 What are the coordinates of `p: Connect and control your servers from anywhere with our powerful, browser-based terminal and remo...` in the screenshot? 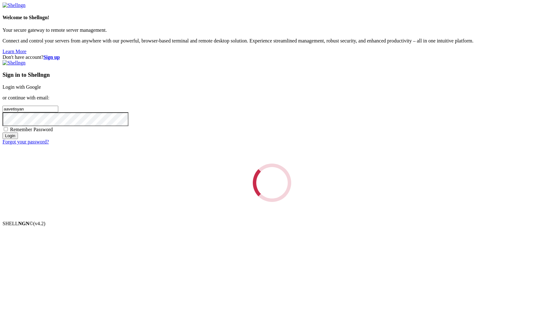 It's located at (272, 41).